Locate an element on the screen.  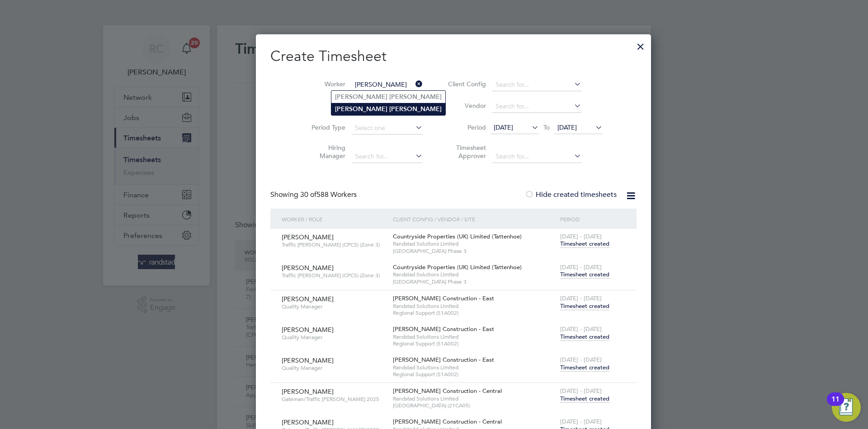
label: Period Type is located at coordinates (325, 127).